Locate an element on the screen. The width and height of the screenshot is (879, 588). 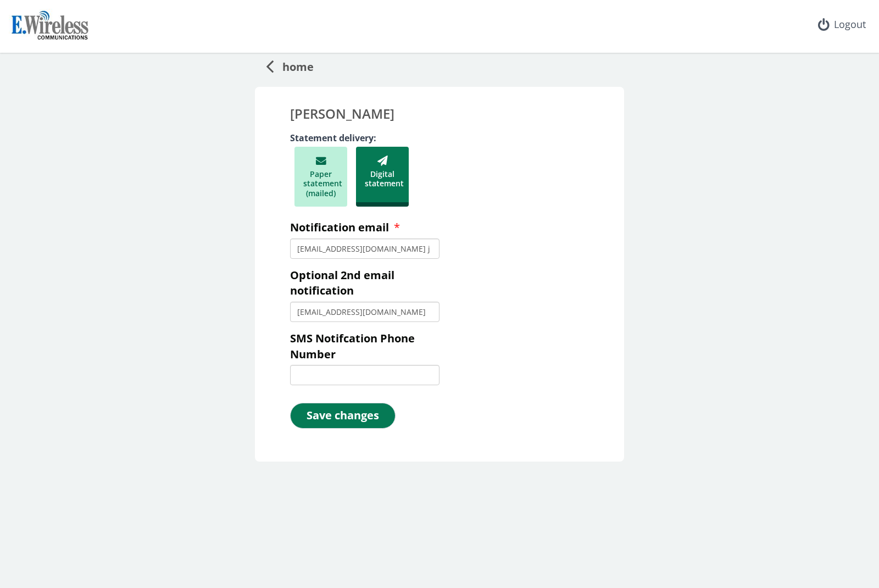
div: Digital statement is located at coordinates (383, 177).